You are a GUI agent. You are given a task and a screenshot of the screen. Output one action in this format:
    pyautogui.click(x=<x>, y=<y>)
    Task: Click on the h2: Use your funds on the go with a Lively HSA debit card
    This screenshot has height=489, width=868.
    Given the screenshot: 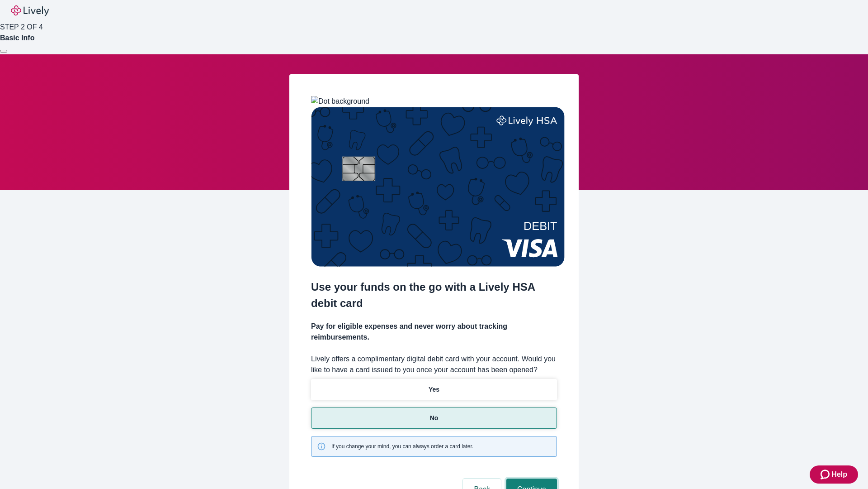 What is the action you would take?
    pyautogui.click(x=434, y=295)
    